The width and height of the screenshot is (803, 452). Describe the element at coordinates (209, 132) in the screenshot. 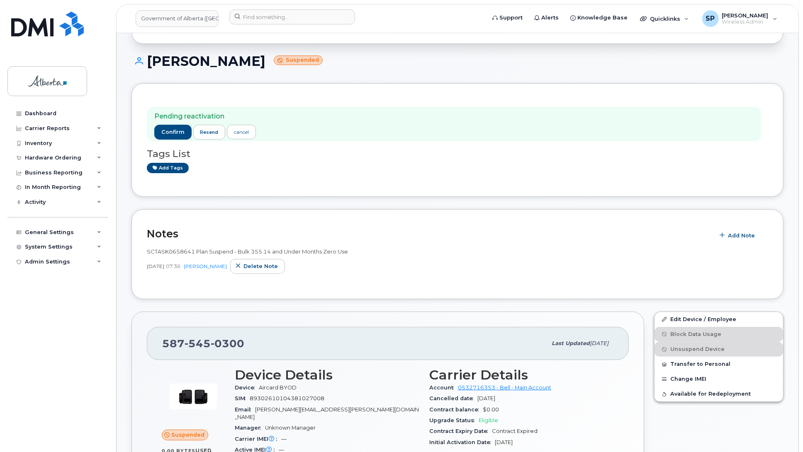

I see `span: resend` at that location.